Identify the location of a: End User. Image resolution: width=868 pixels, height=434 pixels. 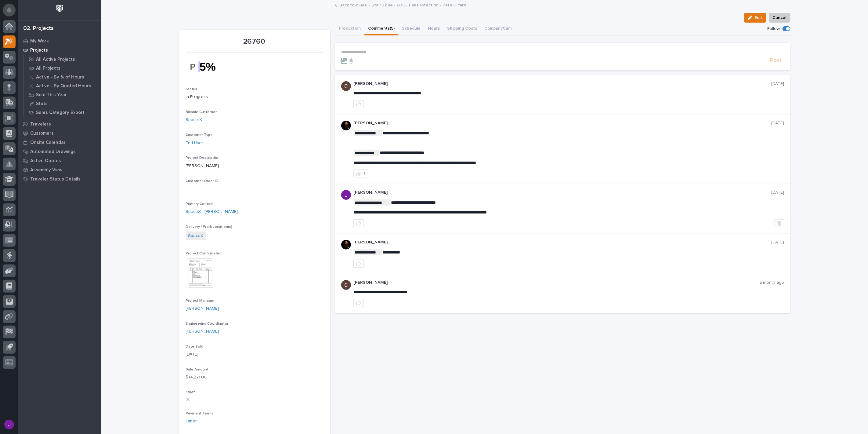
(194, 143).